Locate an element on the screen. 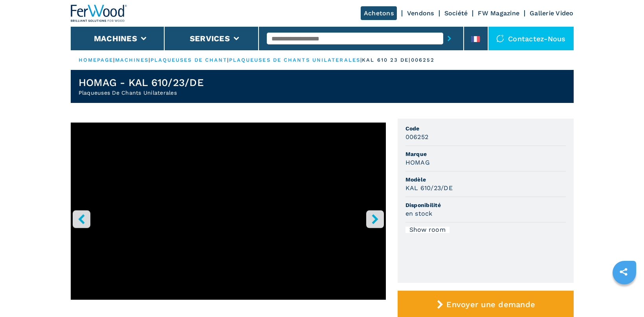  span: Marque is located at coordinates (486, 154).